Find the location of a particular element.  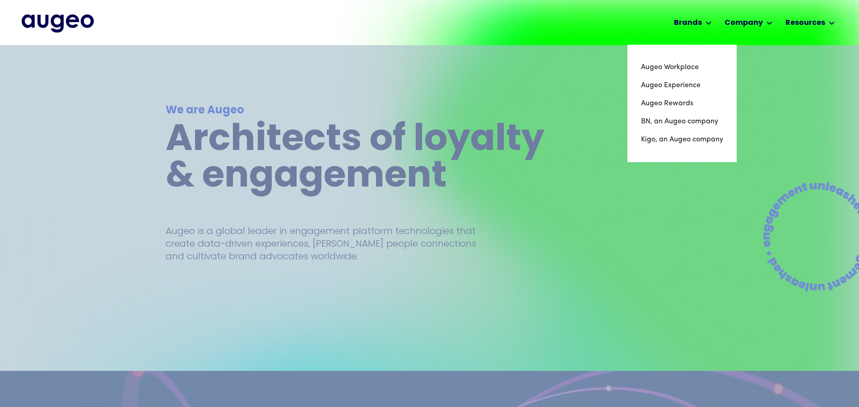

a: Augeo Rewards is located at coordinates (682, 103).